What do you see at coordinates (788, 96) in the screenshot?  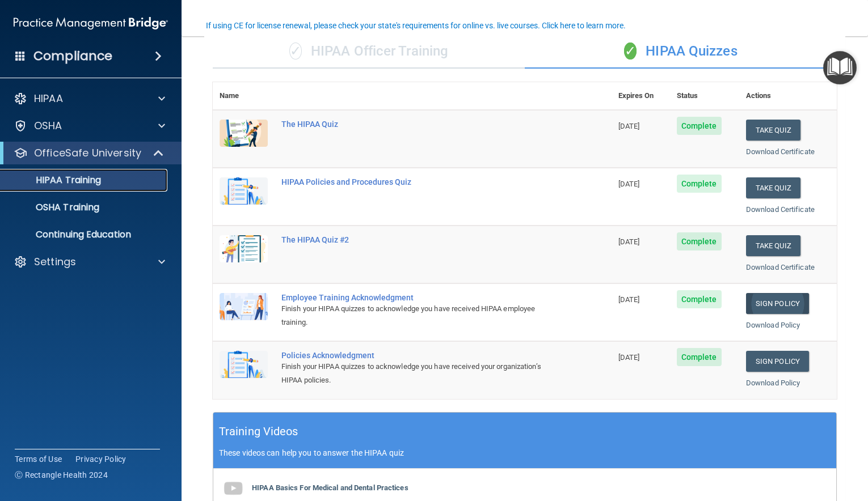 I see `th: Actions` at bounding box center [788, 96].